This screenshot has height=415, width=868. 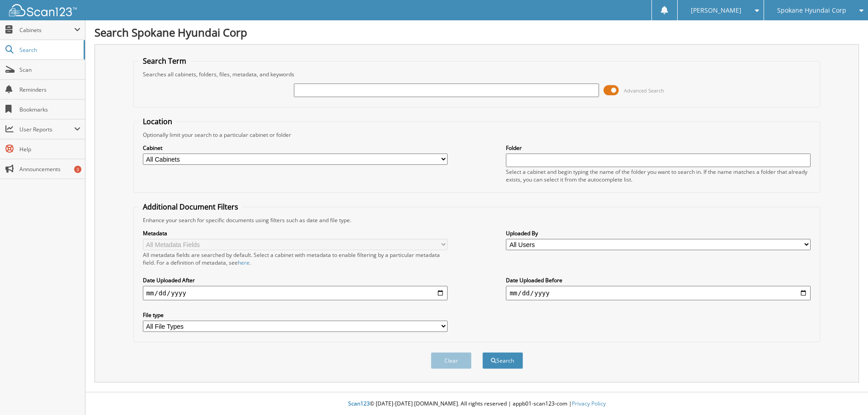 What do you see at coordinates (50, 149) in the screenshot?
I see `span: Help` at bounding box center [50, 149].